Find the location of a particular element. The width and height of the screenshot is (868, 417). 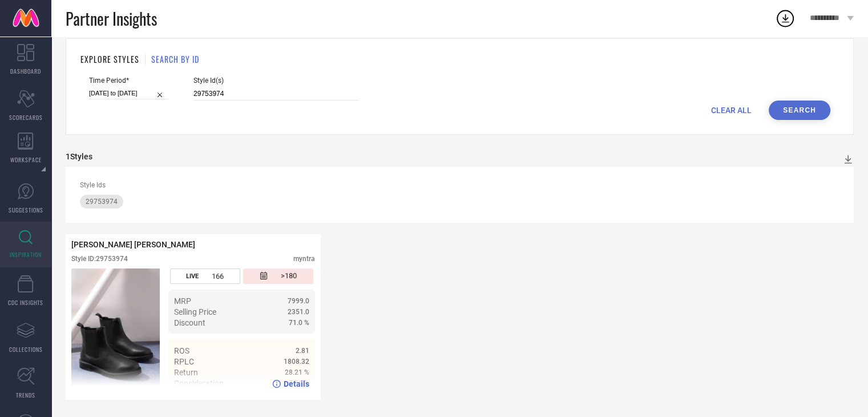

span: MRP is located at coordinates (182, 301).